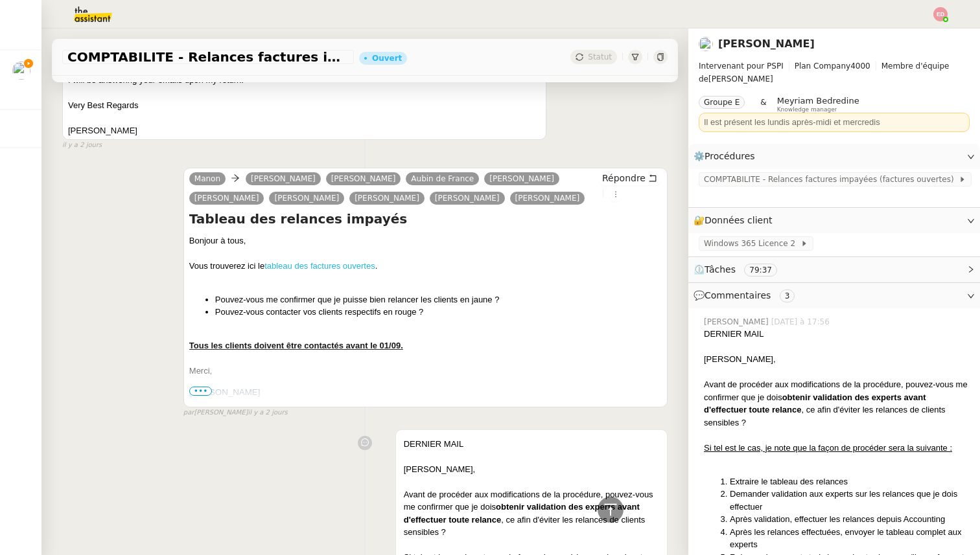  Describe the element at coordinates (831, 180) in the screenshot. I see `span: COMPTABILITE - Relances factures impayées (factures ouvertes)` at that location.